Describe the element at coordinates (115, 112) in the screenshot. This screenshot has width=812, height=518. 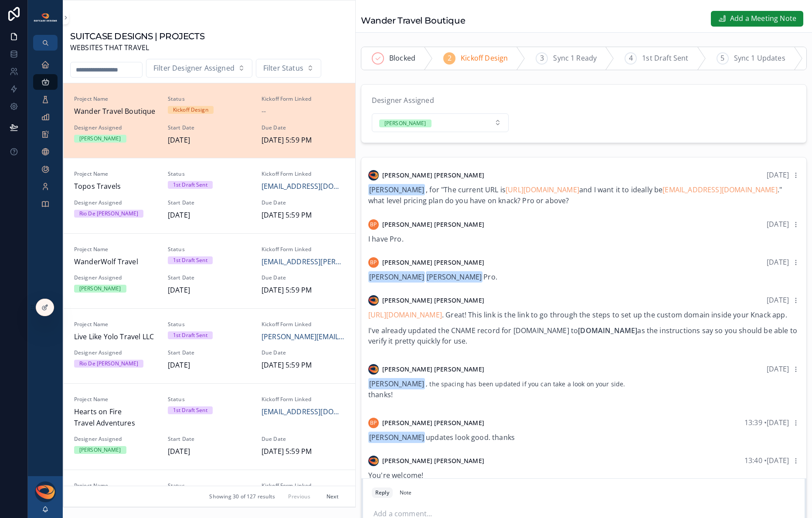
I see `span: Wander Travel Boutique` at that location.